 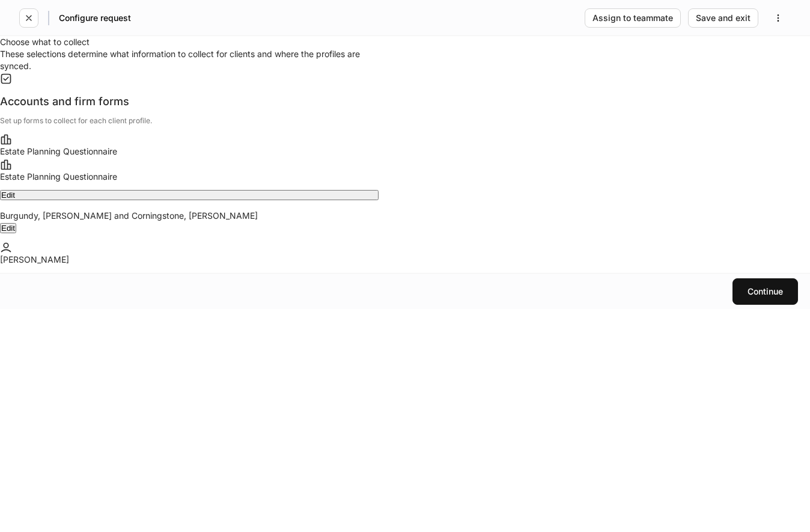 I want to click on div: Continue, so click(x=765, y=292).